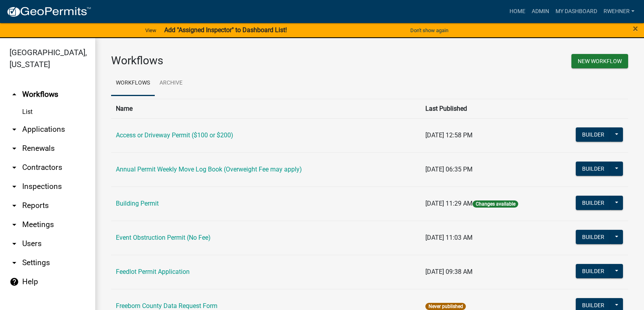 Image resolution: width=644 pixels, height=310 pixels. I want to click on button: Don't show again, so click(429, 30).